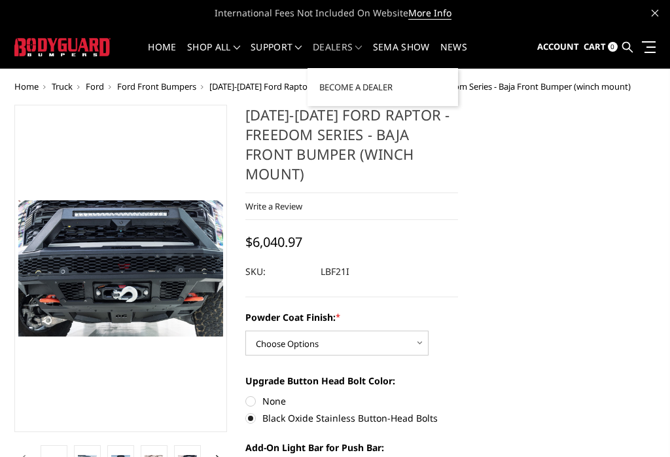 The image size is (670, 457). Describe the element at coordinates (351, 317) in the screenshot. I see `label: Powder Coat Finish:` at that location.